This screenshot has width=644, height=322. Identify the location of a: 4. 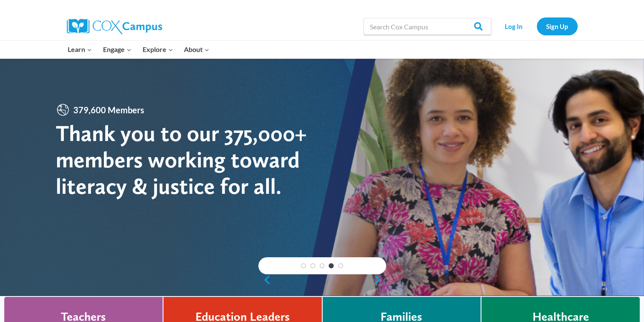
(331, 266).